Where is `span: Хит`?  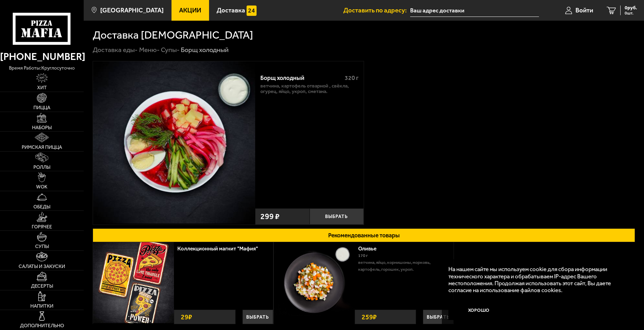
span: Хит is located at coordinates (42, 88).